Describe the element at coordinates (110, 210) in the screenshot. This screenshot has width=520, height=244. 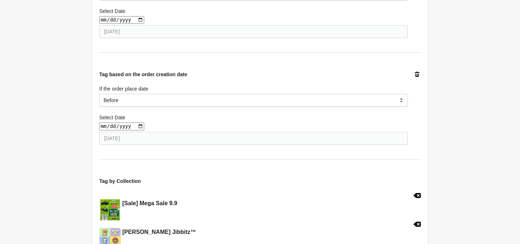
I see `img: DD_2509_mb_vn.webp` at that location.